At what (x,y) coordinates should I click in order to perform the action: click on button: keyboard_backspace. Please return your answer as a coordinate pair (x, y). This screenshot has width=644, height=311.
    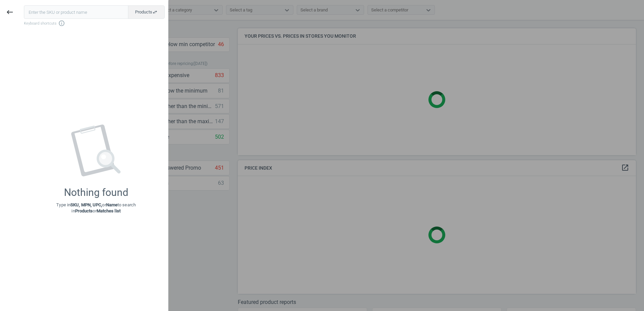
    Looking at the image, I should click on (10, 12).